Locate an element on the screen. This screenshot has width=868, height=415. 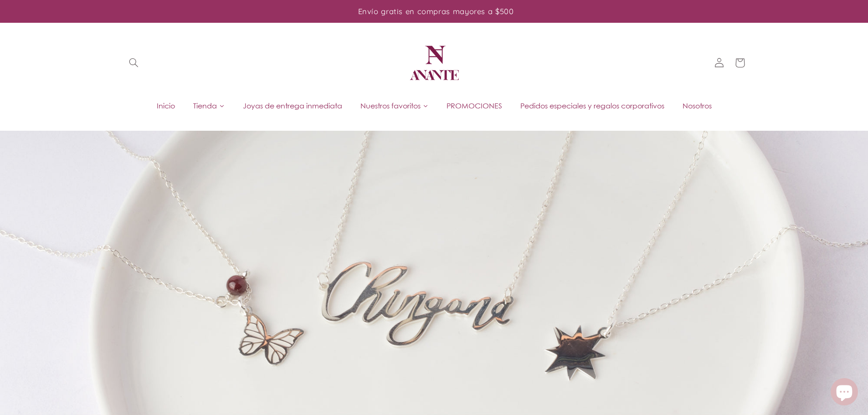
span: Envío gratis en compras mayores a $500 is located at coordinates (436, 11).